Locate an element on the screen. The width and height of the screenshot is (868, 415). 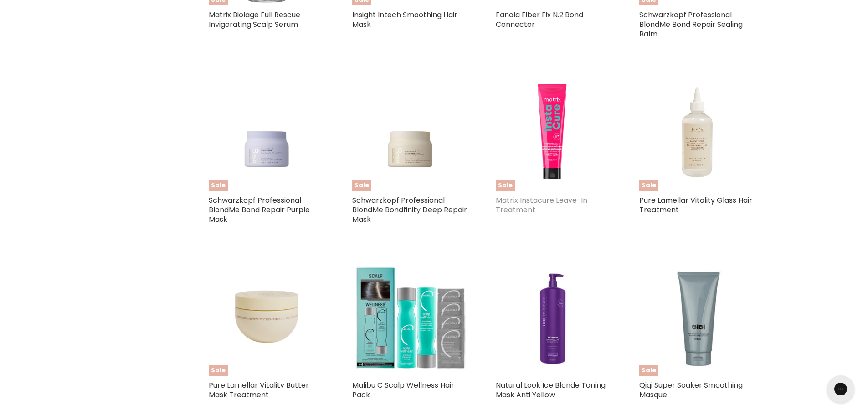
a: Qiqi Super Soaker Smoothing MasqueSale is located at coordinates (698, 318).